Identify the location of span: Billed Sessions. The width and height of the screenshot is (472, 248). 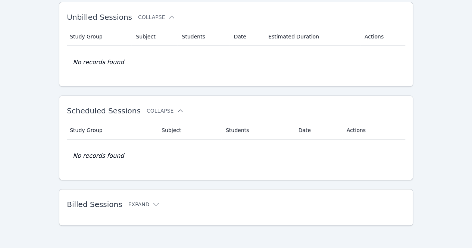
(94, 204).